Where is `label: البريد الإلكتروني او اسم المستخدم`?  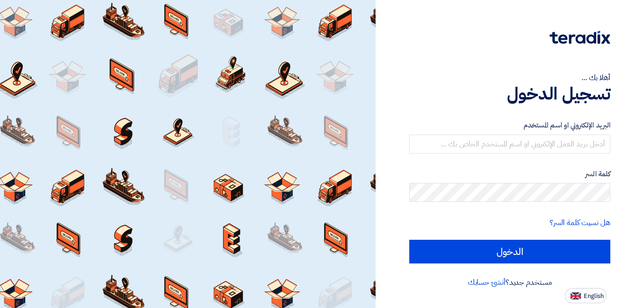
label: البريد الإلكتروني او اسم المستخدم is located at coordinates (509, 125).